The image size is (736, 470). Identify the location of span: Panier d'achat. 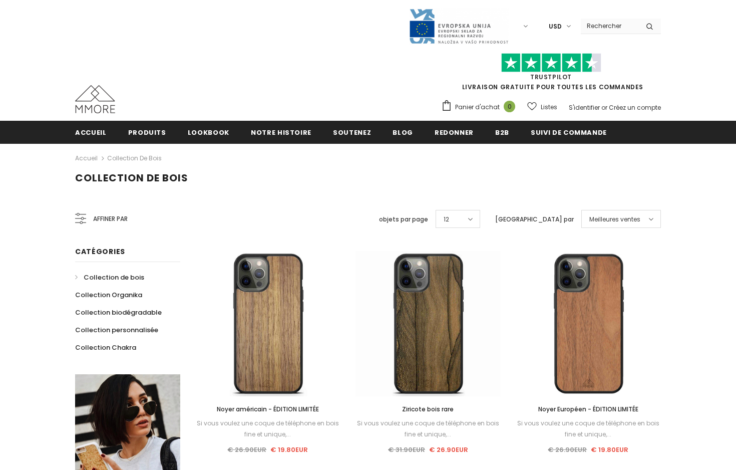
(477, 107).